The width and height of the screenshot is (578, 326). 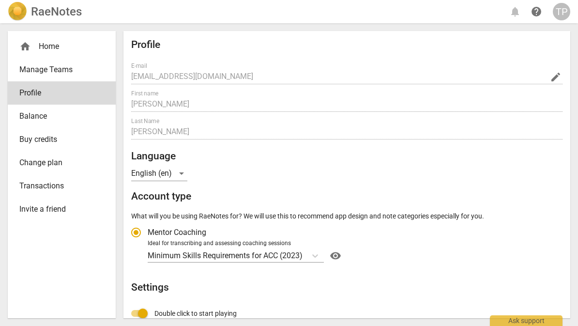 I want to click on h2: Language, so click(x=347, y=156).